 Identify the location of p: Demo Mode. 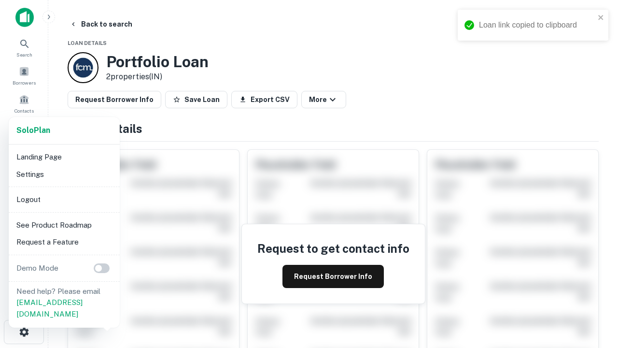
(37, 268).